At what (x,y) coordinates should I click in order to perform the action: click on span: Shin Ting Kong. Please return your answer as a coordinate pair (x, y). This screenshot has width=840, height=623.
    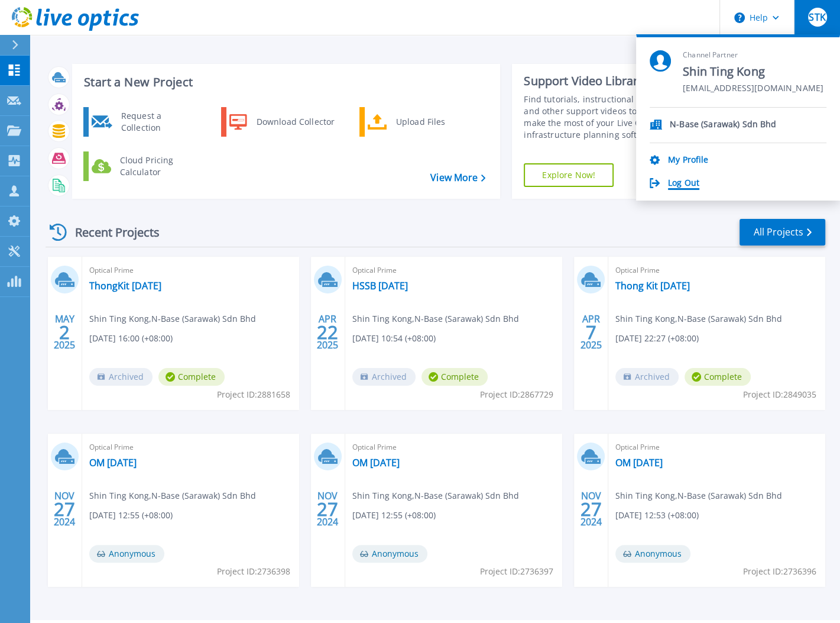
    Looking at the image, I should click on (754, 71).